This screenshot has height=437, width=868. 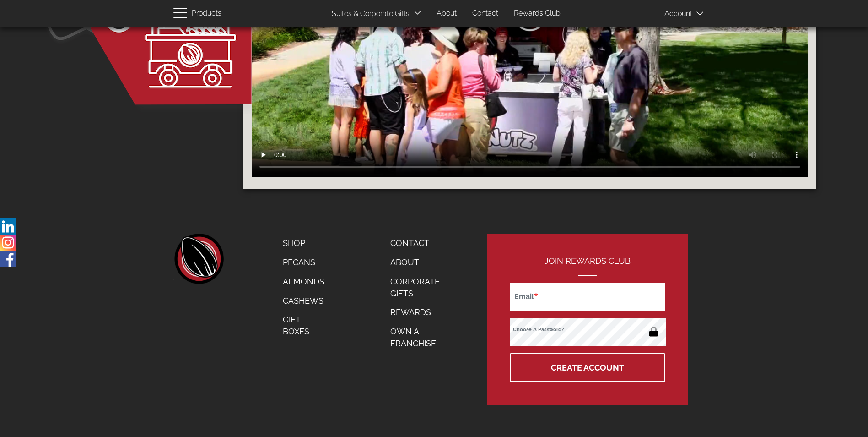 What do you see at coordinates (420, 287) in the screenshot?
I see `a: Corporate Gifts` at bounding box center [420, 287].